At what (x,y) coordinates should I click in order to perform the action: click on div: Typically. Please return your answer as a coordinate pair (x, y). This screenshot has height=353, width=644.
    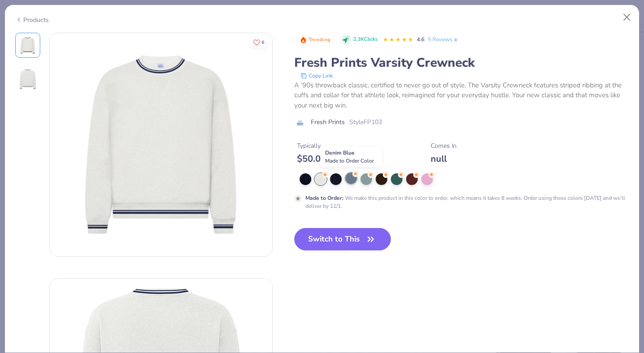
    Looking at the image, I should click on (333, 145).